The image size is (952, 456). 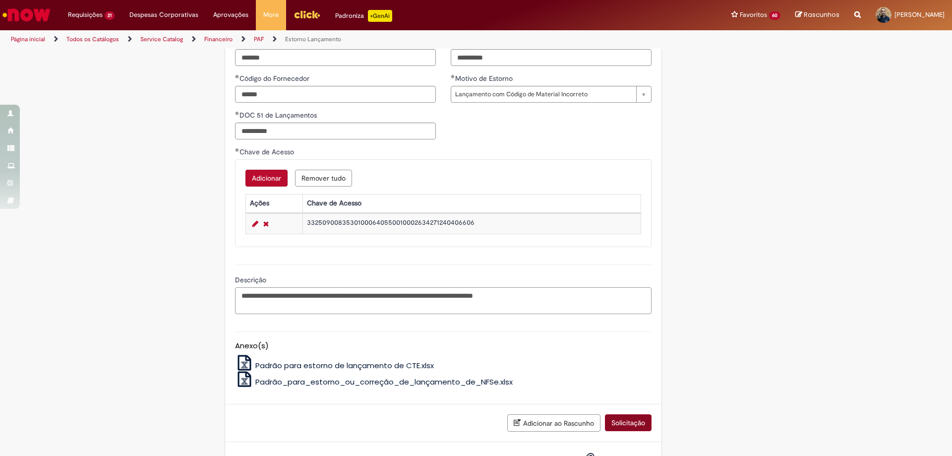 What do you see at coordinates (307, 14) in the screenshot?
I see `img: click_logo_yellow_360x200.png` at bounding box center [307, 14].